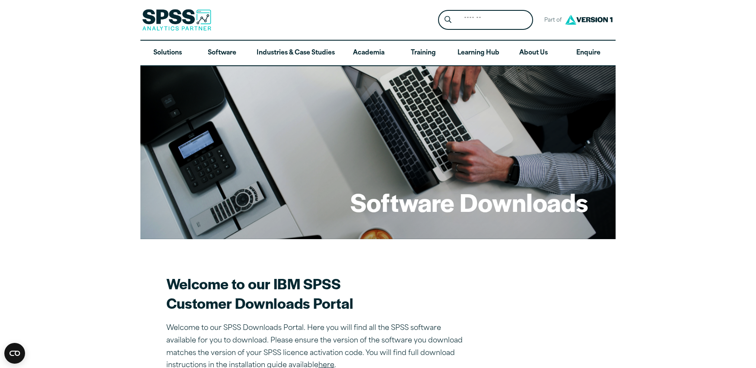 The width and height of the screenshot is (756, 368). What do you see at coordinates (589, 19) in the screenshot?
I see `img: Version1 Logo` at bounding box center [589, 19].